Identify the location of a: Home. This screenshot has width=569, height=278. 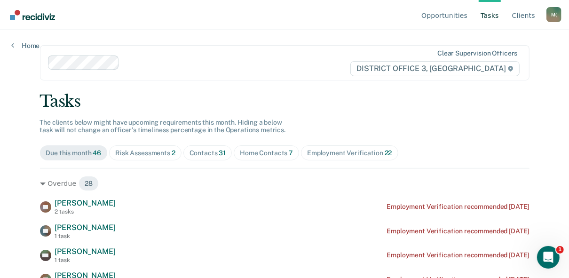
(25, 46).